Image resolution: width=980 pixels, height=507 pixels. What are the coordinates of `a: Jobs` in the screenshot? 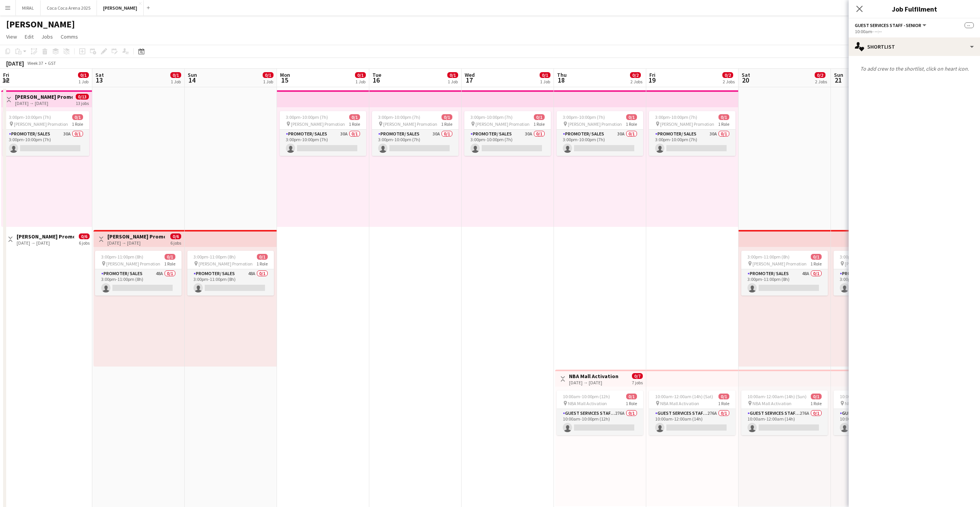 It's located at (47, 37).